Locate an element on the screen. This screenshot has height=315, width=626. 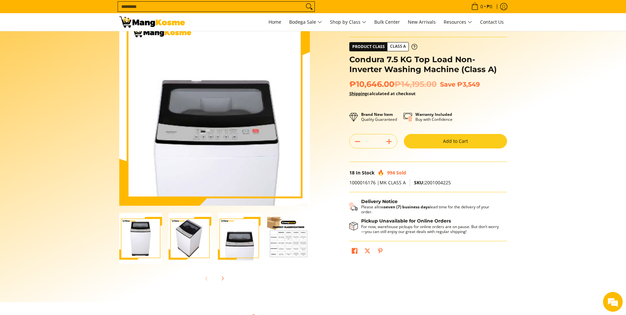
span: We're online! is located at coordinates (64, 116).